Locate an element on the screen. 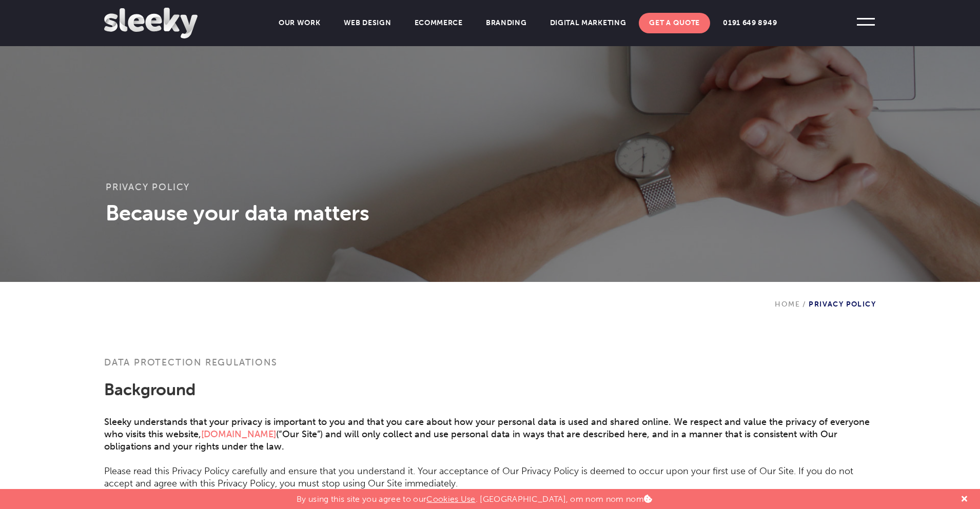 This screenshot has height=509, width=980. a: Ecommerce is located at coordinates (439, 23).